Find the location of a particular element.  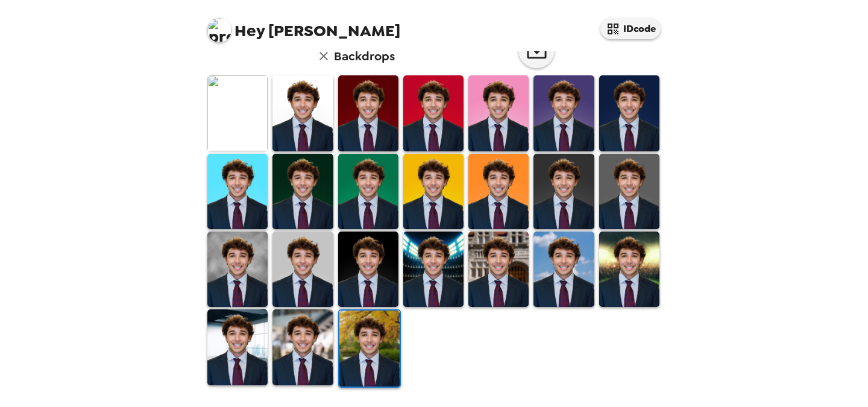

span: Hey is located at coordinates (250, 31).